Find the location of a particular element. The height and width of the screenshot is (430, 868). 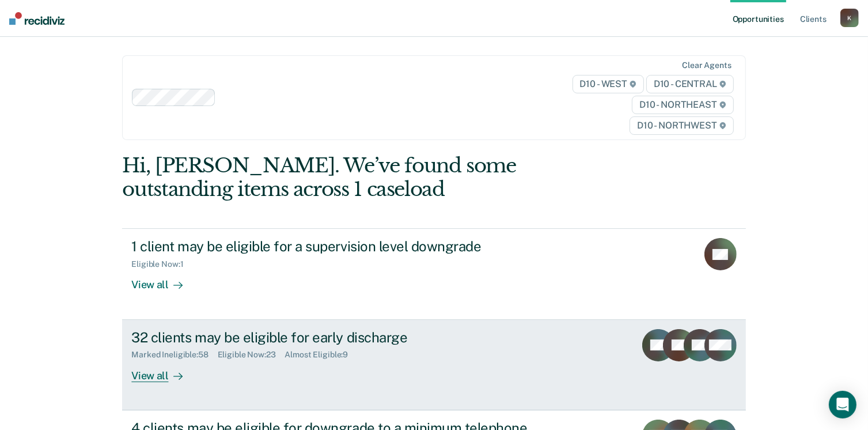

img: Recidiviz is located at coordinates (37, 19).